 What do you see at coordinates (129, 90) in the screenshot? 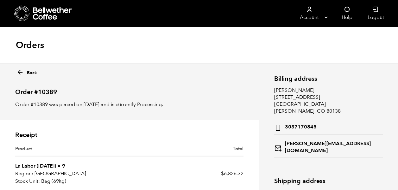
I see `h2: Order #10389` at bounding box center [129, 90].